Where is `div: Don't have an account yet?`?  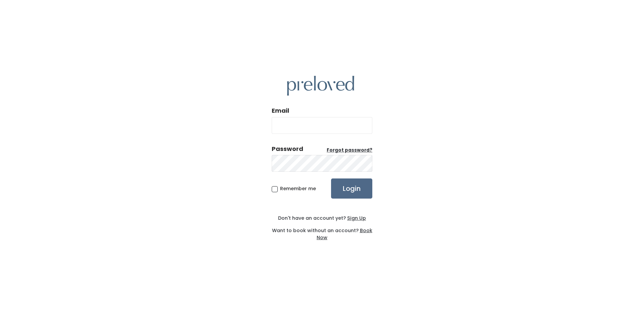
div: Don't have an account yet? is located at coordinates (322, 218).